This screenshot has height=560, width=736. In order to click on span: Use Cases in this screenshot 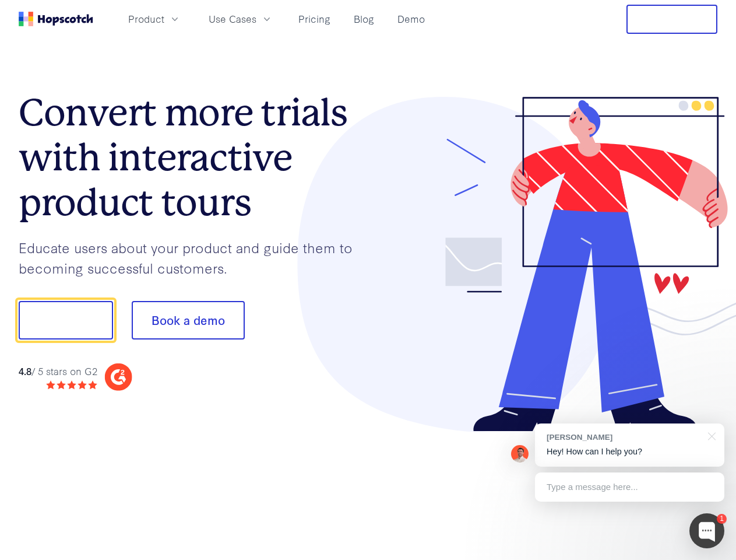, I will do `click(233, 19)`.